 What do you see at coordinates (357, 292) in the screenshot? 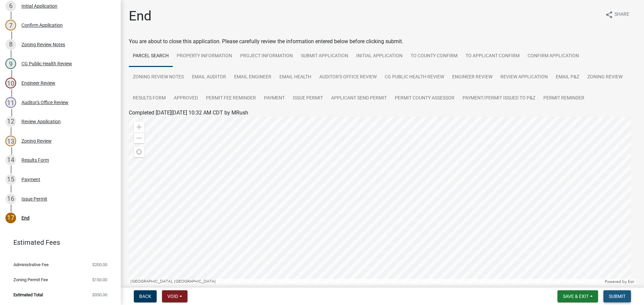
I see `td: City` at bounding box center [357, 292].